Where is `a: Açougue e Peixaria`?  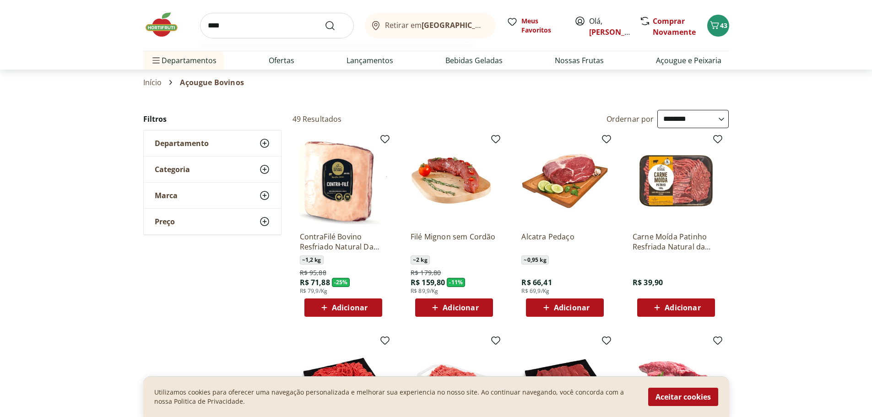
a: Açougue e Peixaria is located at coordinates (688, 60).